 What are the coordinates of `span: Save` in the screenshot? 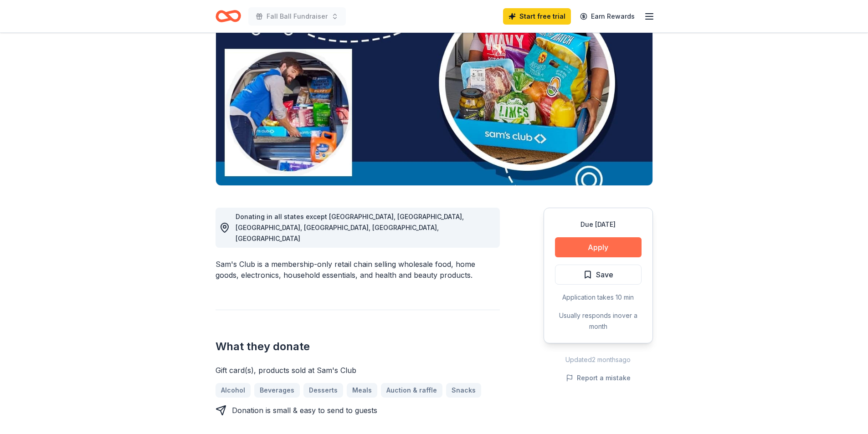 It's located at (605, 274).